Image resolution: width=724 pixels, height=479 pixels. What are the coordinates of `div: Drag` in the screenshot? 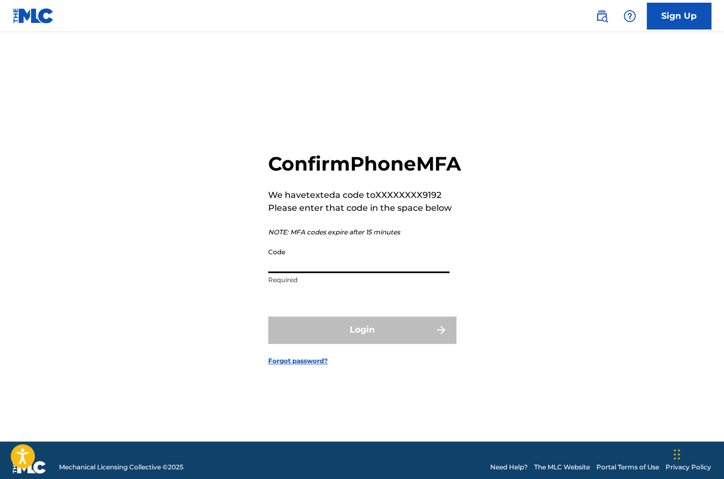 It's located at (677, 454).